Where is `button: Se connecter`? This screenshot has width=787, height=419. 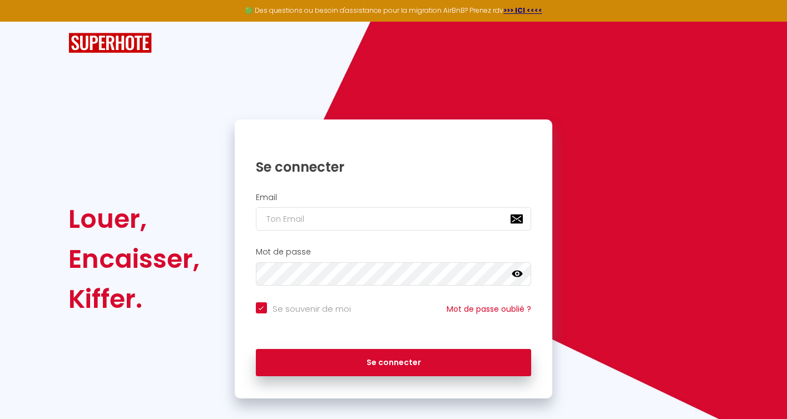 button: Se connecter is located at coordinates (394, 363).